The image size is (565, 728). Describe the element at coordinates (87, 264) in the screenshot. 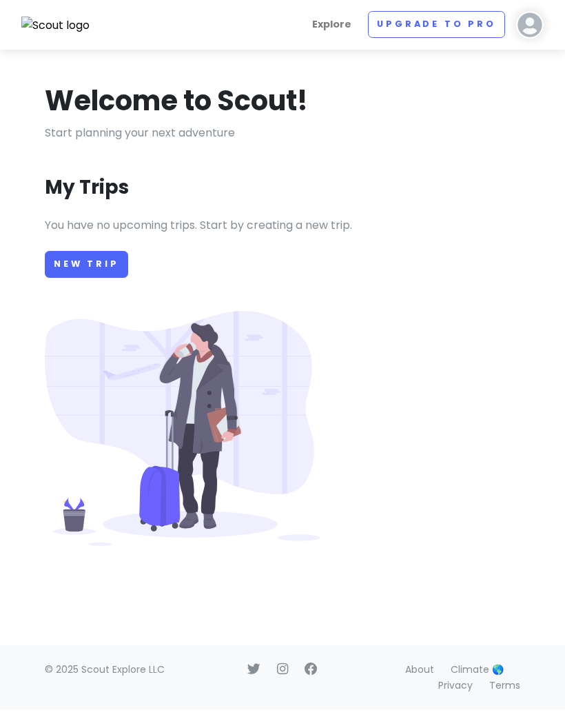

I see `a: New Trip` at that location.